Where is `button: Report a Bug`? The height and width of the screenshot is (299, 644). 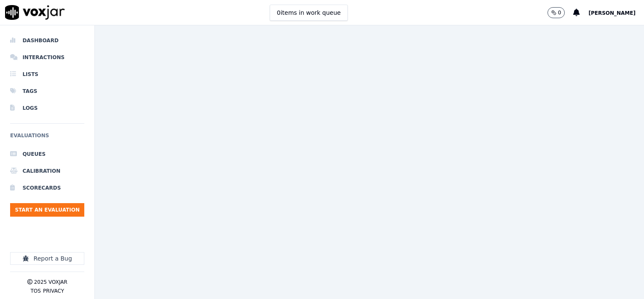 button: Report a Bug is located at coordinates (47, 259).